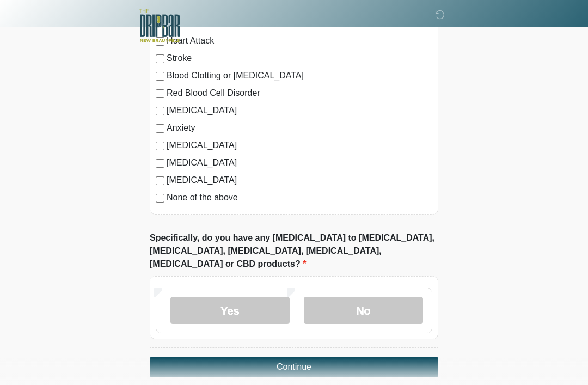  What do you see at coordinates (160, 93) in the screenshot?
I see `input: Red Blood Cell Disorder` at bounding box center [160, 93].